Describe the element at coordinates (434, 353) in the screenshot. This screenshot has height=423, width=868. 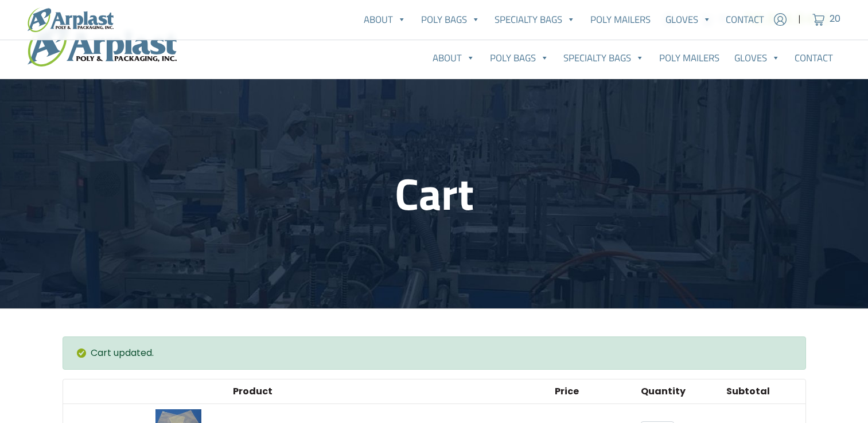
I see `div: Cart updated.` at that location.